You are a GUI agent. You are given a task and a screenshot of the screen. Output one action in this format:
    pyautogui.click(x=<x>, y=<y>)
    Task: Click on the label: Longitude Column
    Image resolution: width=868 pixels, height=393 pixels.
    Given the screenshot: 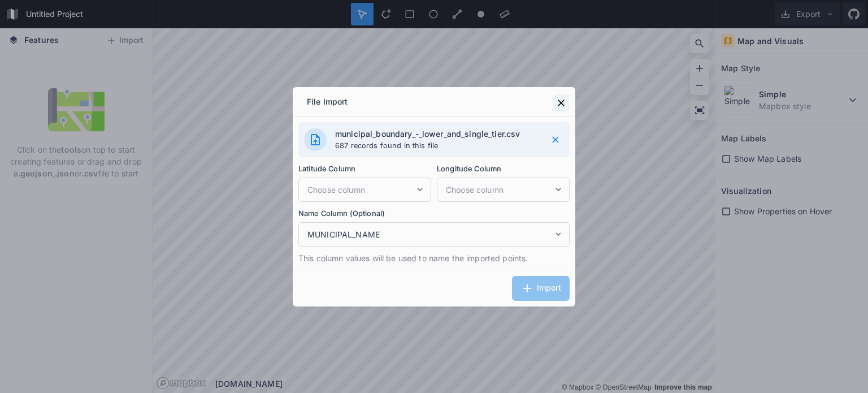 What is the action you would take?
    pyautogui.click(x=503, y=169)
    